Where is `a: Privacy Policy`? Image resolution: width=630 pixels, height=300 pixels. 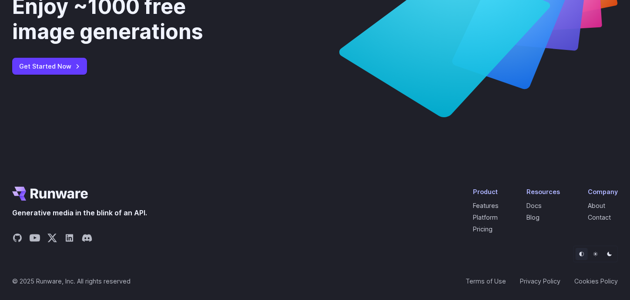 a: Privacy Policy is located at coordinates (540, 281).